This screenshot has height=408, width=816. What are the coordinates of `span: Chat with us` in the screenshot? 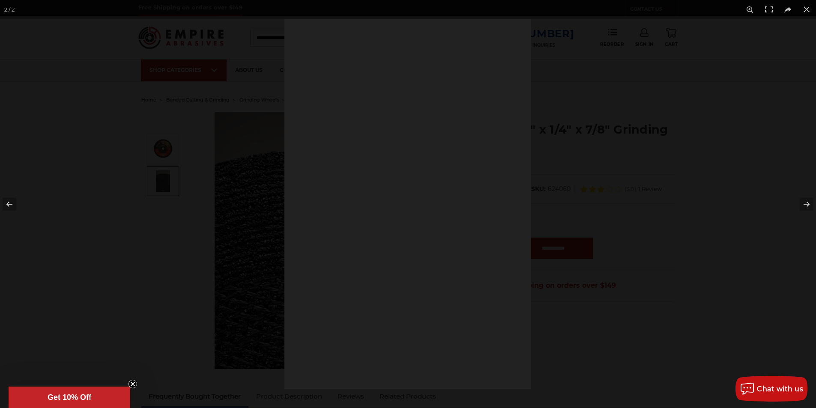 It's located at (780, 389).